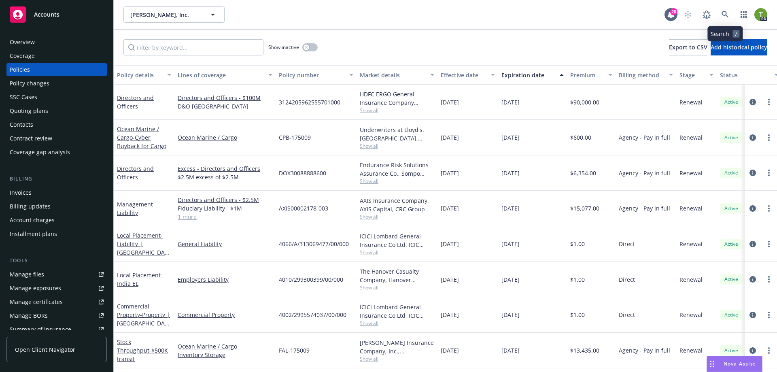 This screenshot has width=777, height=372. What do you see at coordinates (135, 102) in the screenshot?
I see `a: Directors and Officers` at bounding box center [135, 102].